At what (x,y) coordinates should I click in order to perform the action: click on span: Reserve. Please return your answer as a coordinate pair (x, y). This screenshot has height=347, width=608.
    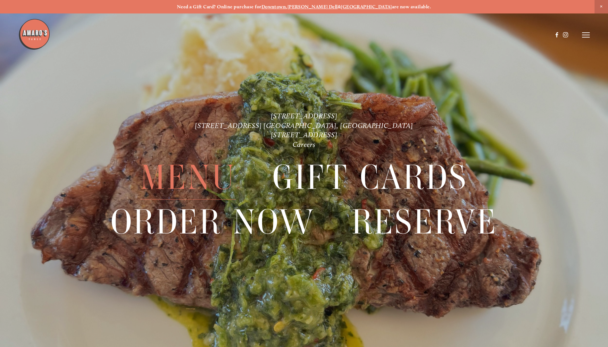
    Looking at the image, I should click on (425, 222).